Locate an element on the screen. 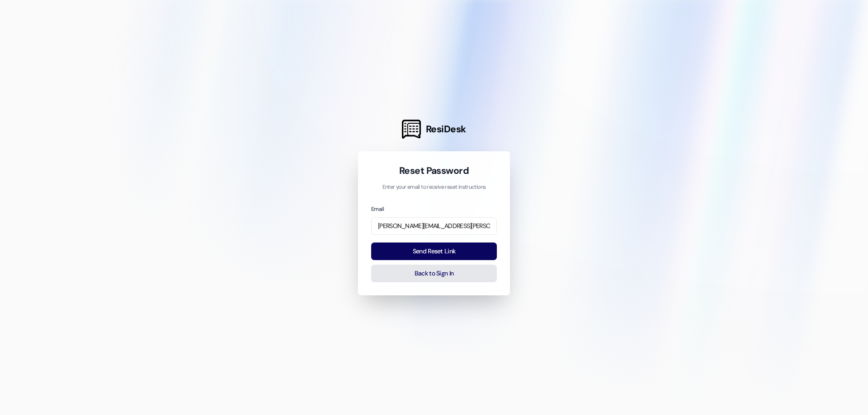 Image resolution: width=868 pixels, height=415 pixels. label: Email is located at coordinates (377, 209).